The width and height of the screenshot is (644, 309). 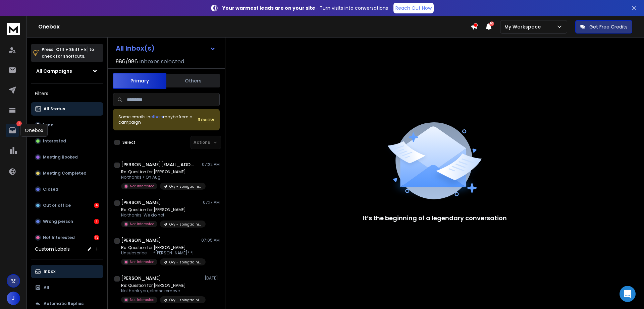 What do you see at coordinates (13, 299) in the screenshot?
I see `button: J` at bounding box center [13, 299].